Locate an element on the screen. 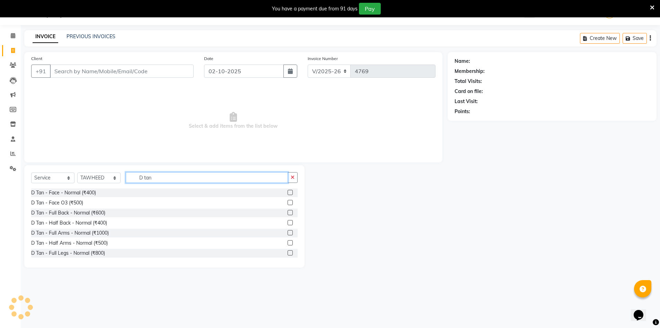  button: Pay is located at coordinates (370, 9).